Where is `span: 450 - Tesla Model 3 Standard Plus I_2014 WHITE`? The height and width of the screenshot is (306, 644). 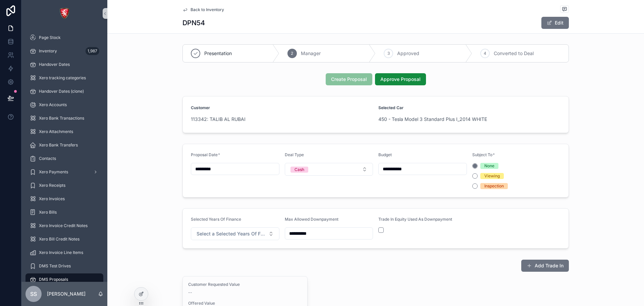
span: 450 - Tesla Model 3 Standard Plus I_2014 WHITE is located at coordinates (433, 119).